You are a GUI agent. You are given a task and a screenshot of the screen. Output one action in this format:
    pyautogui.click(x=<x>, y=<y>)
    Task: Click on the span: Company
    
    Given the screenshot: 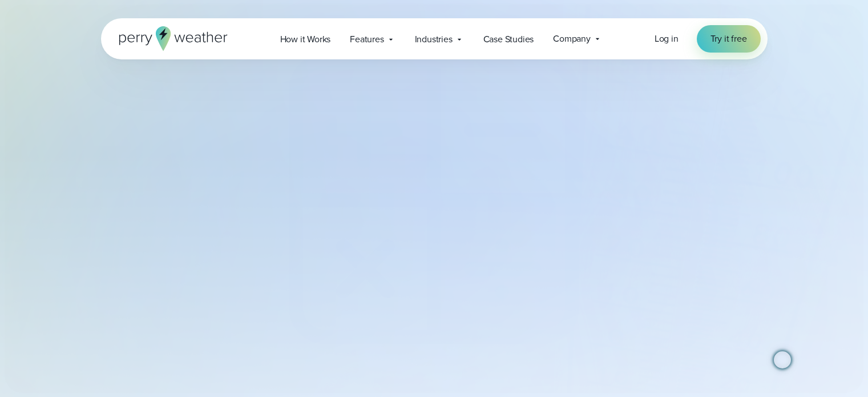 What is the action you would take?
    pyautogui.click(x=572, y=39)
    